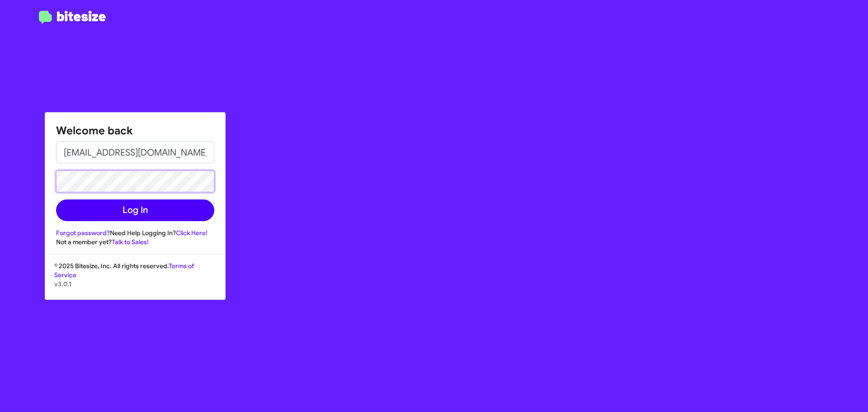 The width and height of the screenshot is (868, 412). Describe the element at coordinates (135, 232) in the screenshot. I see `div: Need Help Logging In?` at that location.